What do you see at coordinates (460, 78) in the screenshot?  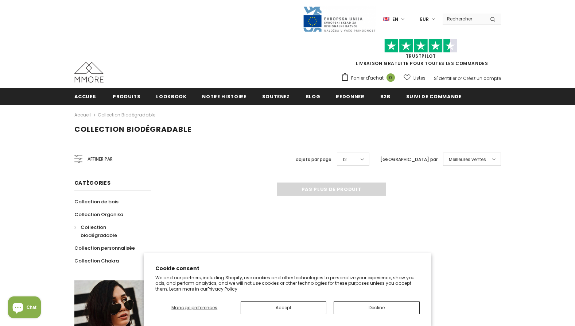 I see `span: or` at bounding box center [460, 78].